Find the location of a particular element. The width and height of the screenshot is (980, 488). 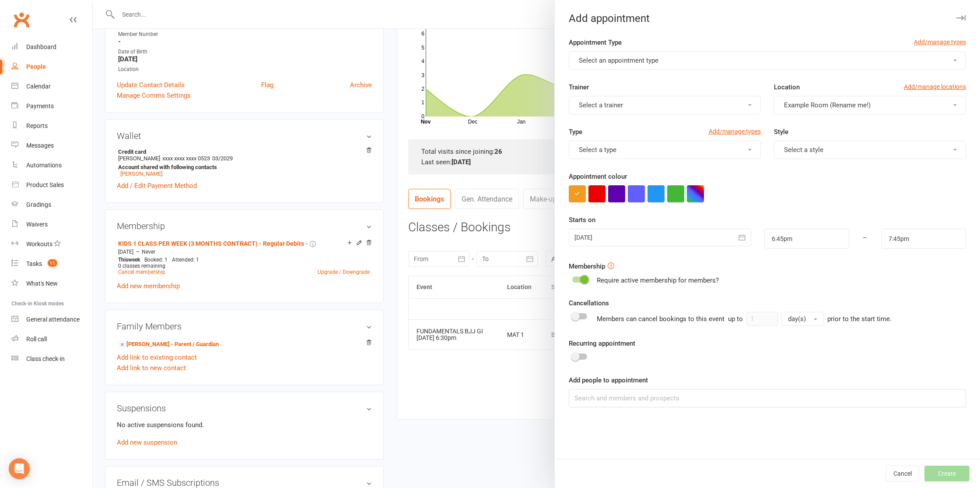

label: Appointment Type is located at coordinates (595, 42).